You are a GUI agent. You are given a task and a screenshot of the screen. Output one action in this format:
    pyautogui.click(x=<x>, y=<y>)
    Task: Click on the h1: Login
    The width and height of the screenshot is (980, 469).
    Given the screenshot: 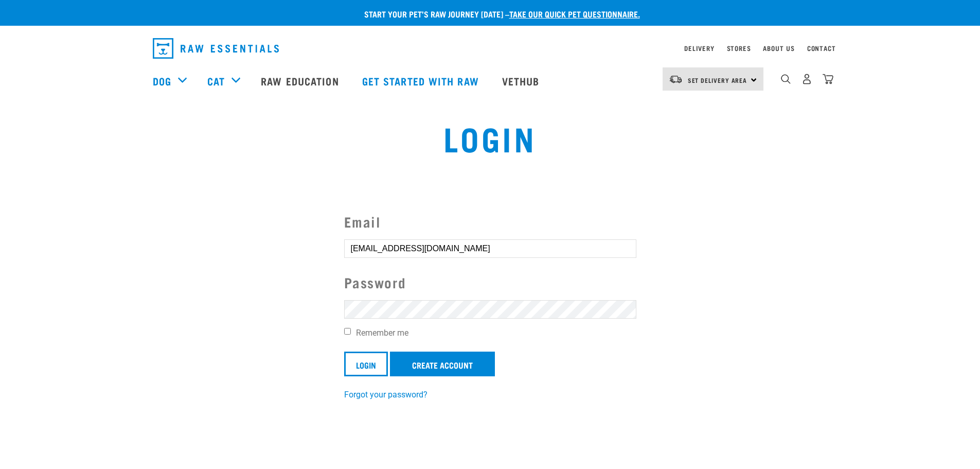 What is the action you would take?
    pyautogui.click(x=490, y=137)
    